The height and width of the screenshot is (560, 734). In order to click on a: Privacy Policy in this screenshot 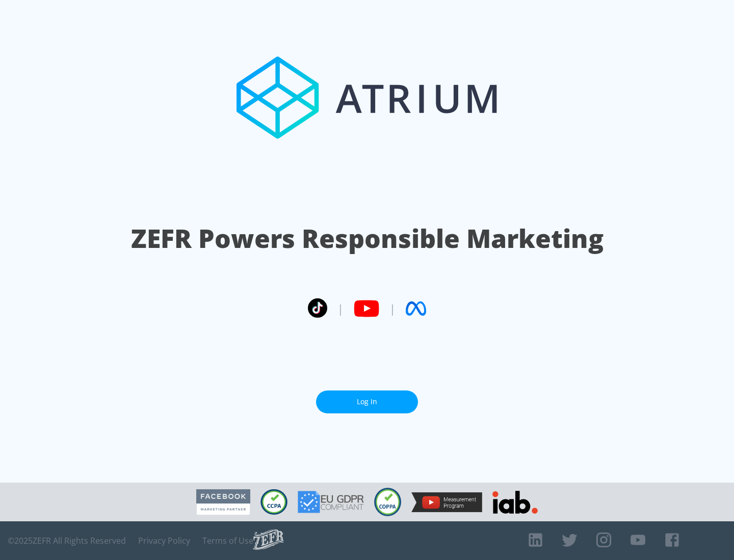, I will do `click(164, 541)`.